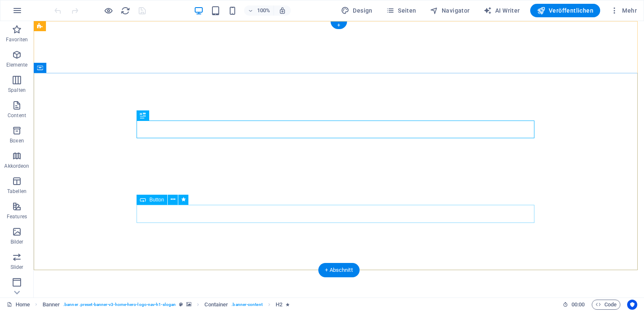  Describe the element at coordinates (16, 166) in the screenshot. I see `p: Akkordeon` at that location.